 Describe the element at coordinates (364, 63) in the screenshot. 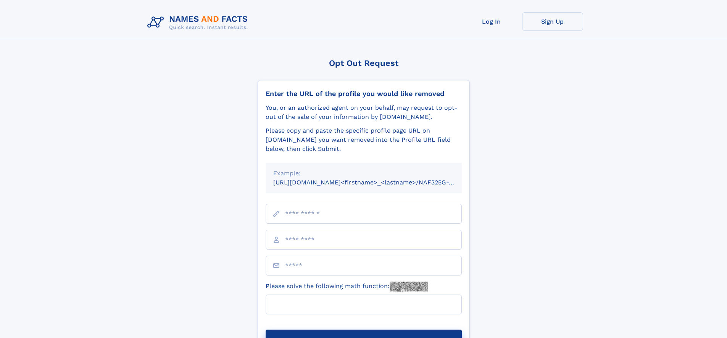

I see `div: Opt Out Request` at that location.